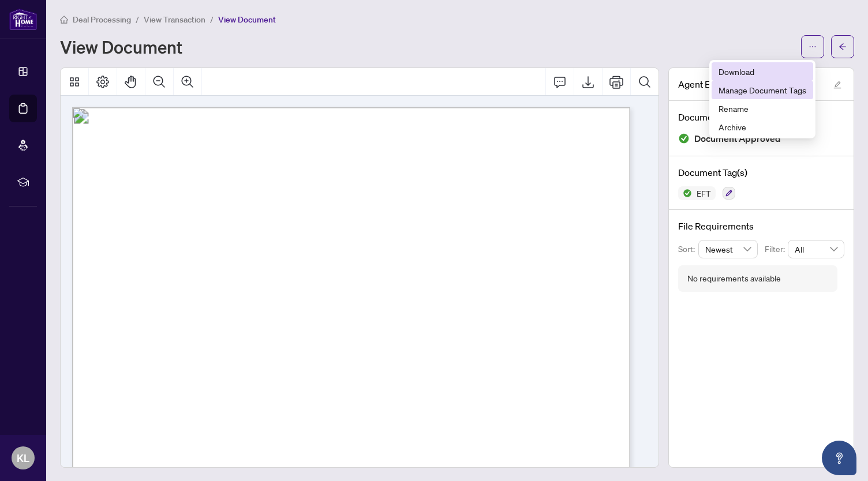 The image size is (868, 481). Describe the element at coordinates (761, 173) in the screenshot. I see `h4: Document Tag(s)` at that location.